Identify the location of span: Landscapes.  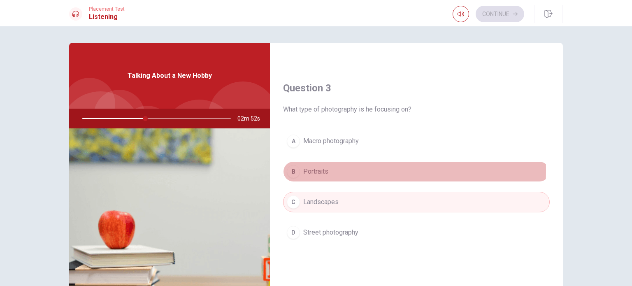
(321, 202).